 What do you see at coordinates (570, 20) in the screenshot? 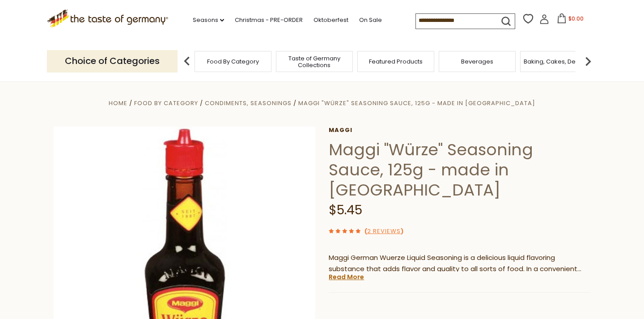
I see `button: $0.00` at bounding box center [570, 20].